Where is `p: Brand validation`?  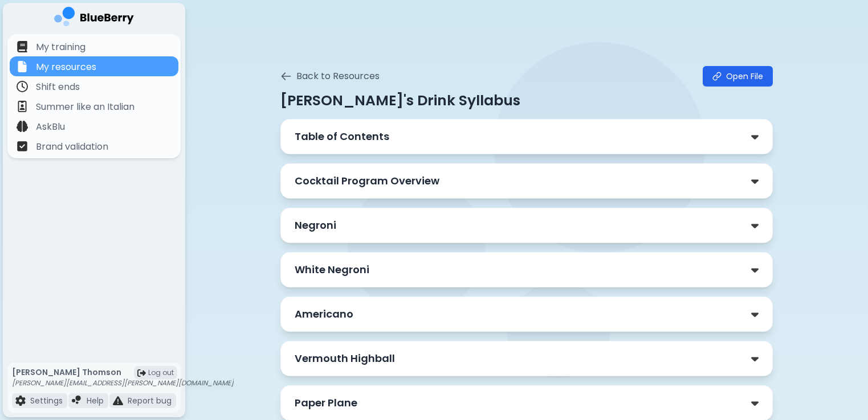 p: Brand validation is located at coordinates (72, 147).